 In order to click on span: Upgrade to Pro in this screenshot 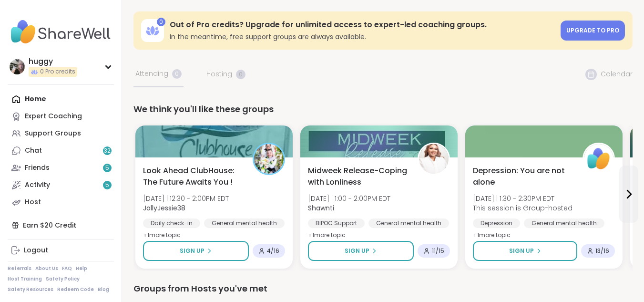, I will do `click(592, 30)`.